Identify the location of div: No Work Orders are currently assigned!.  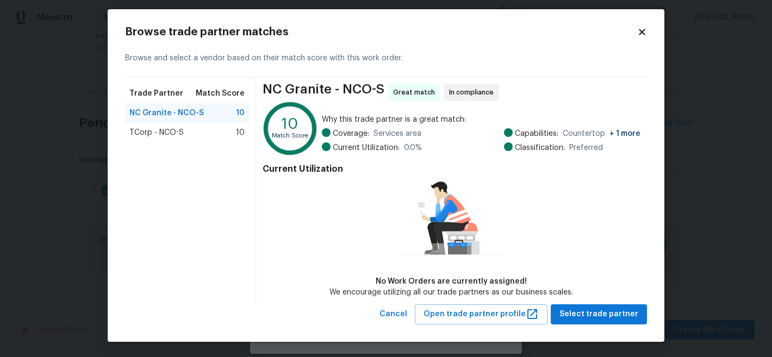
(451, 282).